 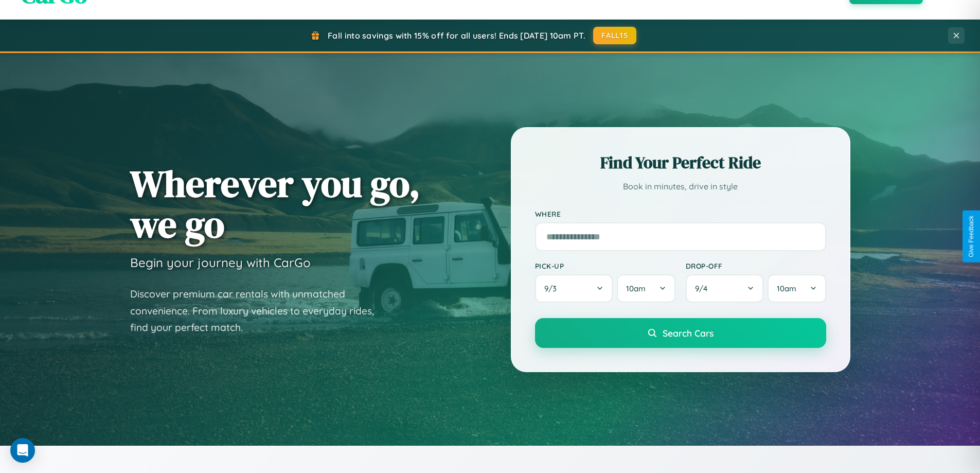 I want to click on p: Discover premium car rentals with unmatched convenience. From luxury vehicles to everyday rides, ..., so click(x=259, y=311).